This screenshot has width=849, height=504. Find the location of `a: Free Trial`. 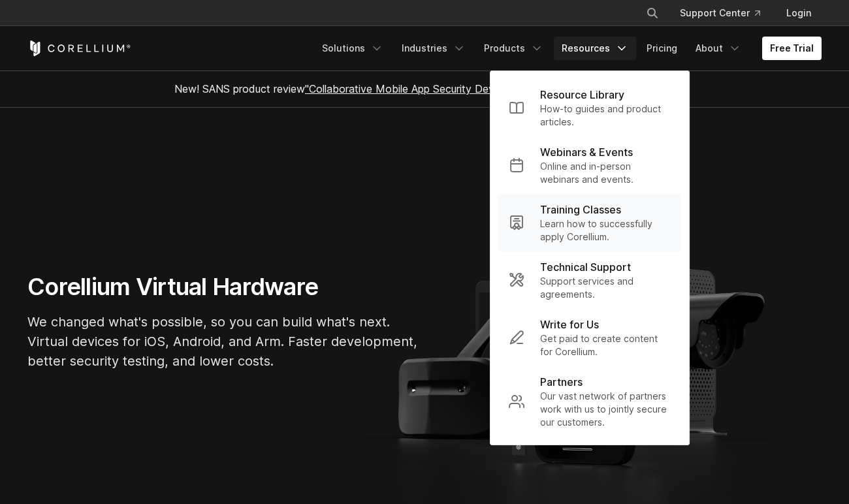

a: Free Trial is located at coordinates (792, 48).